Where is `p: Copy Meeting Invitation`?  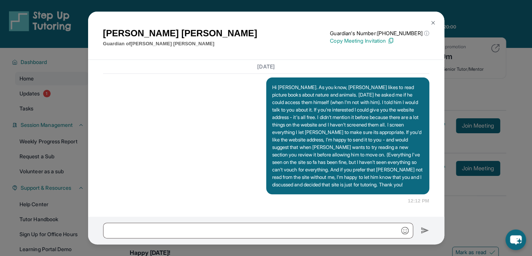 p: Copy Meeting Invitation is located at coordinates (379, 41).